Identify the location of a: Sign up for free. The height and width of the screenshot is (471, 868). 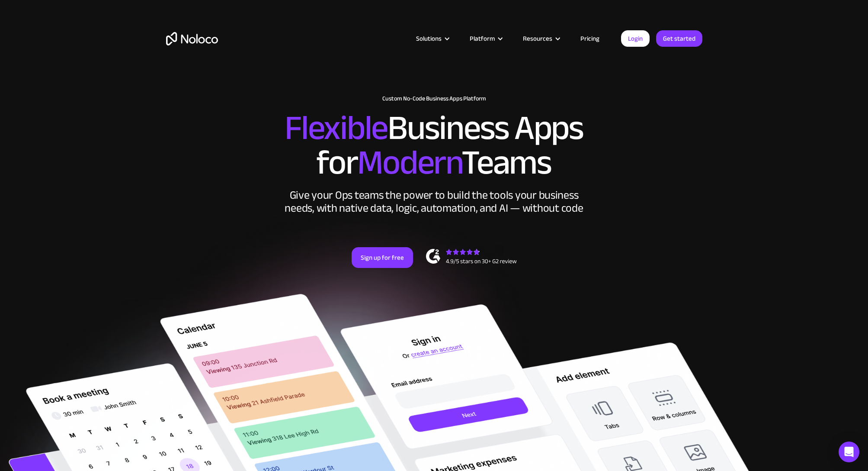
(382, 258).